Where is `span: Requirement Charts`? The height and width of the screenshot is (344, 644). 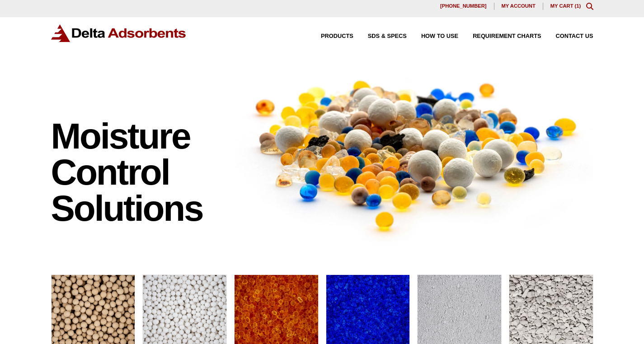
span: Requirement Charts is located at coordinates (506, 37).